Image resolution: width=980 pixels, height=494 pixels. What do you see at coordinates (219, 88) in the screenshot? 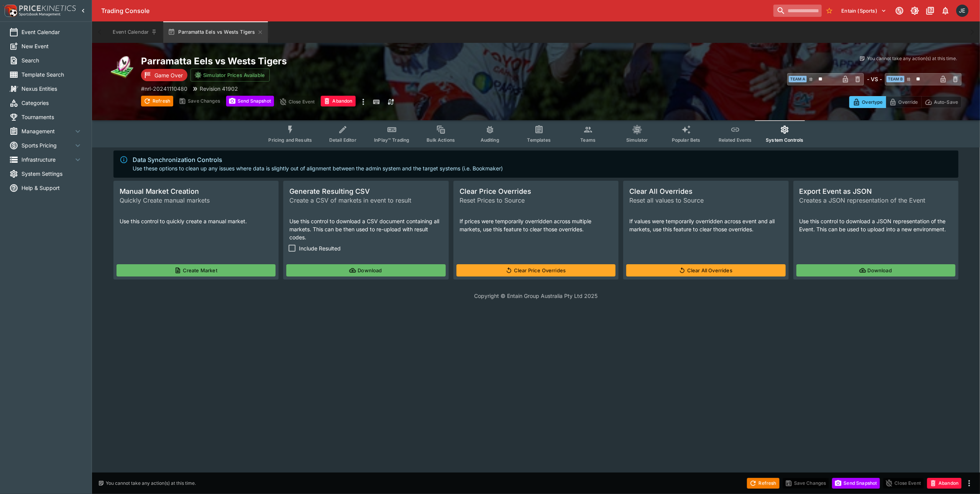
I see `p: Revision 41902` at bounding box center [219, 88].